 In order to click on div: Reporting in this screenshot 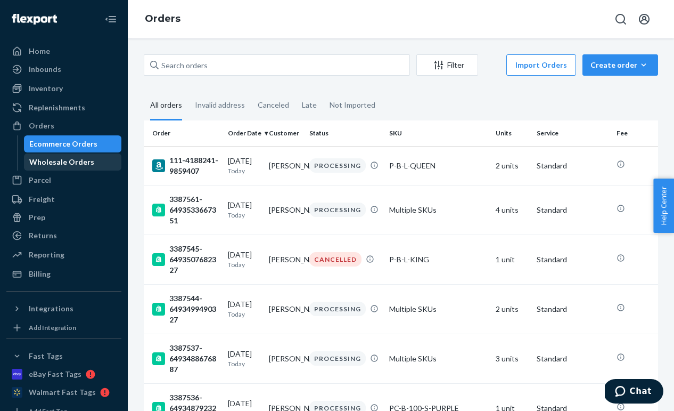, I will do `click(46, 255)`.